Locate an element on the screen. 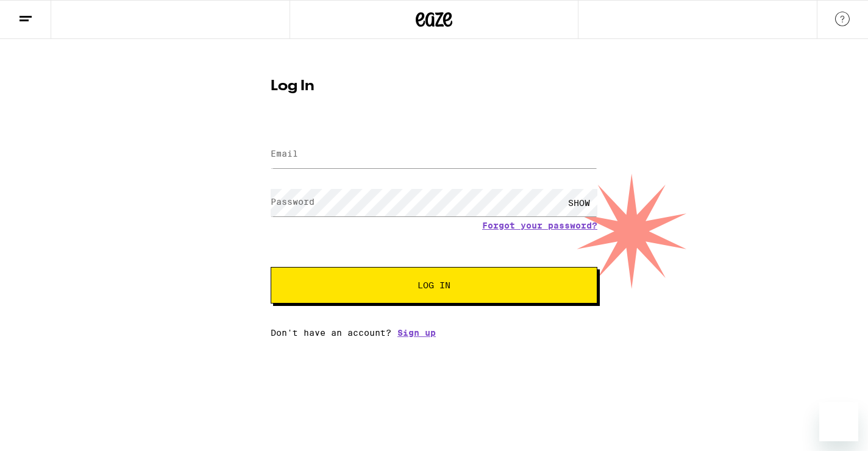 The image size is (868, 451). a: Sign up is located at coordinates (417, 333).